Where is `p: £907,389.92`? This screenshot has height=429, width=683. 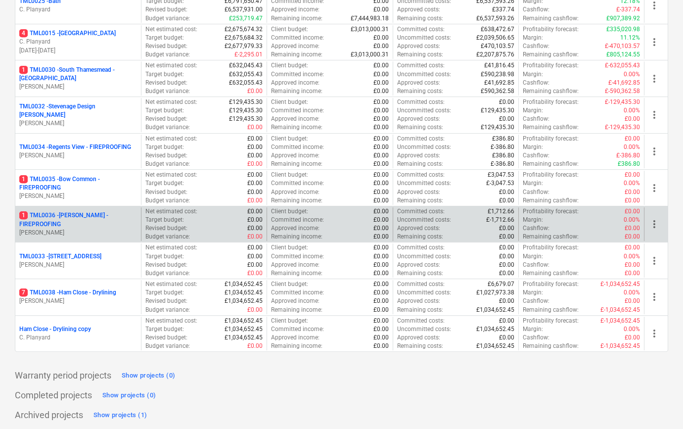 p: £907,389.92 is located at coordinates (623, 18).